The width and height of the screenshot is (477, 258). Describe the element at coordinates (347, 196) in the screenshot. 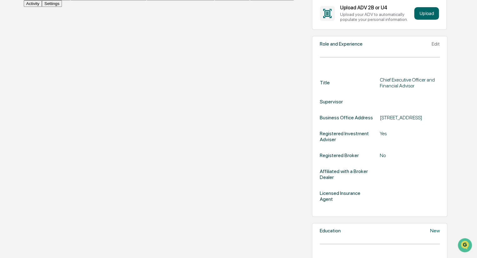

I see `div: Licensed Insurance Agent` at that location.